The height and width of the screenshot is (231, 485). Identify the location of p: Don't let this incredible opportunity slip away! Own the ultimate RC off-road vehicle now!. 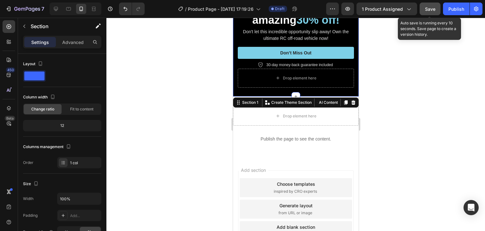
(63, 17).